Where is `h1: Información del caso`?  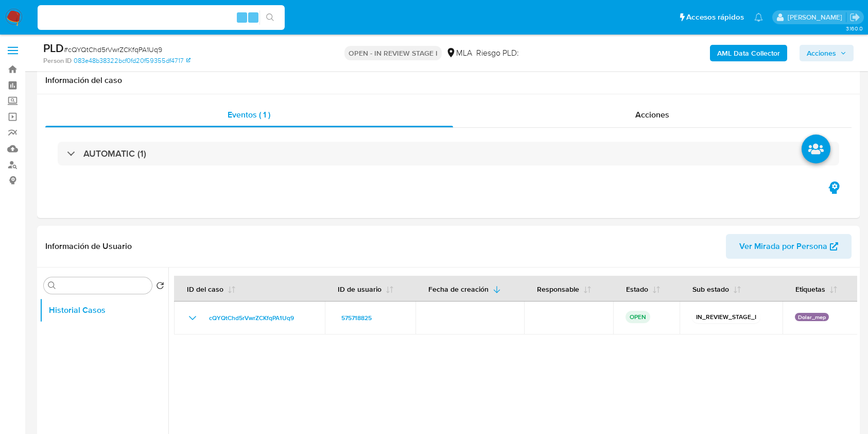 h1: Información del caso is located at coordinates (449, 80).